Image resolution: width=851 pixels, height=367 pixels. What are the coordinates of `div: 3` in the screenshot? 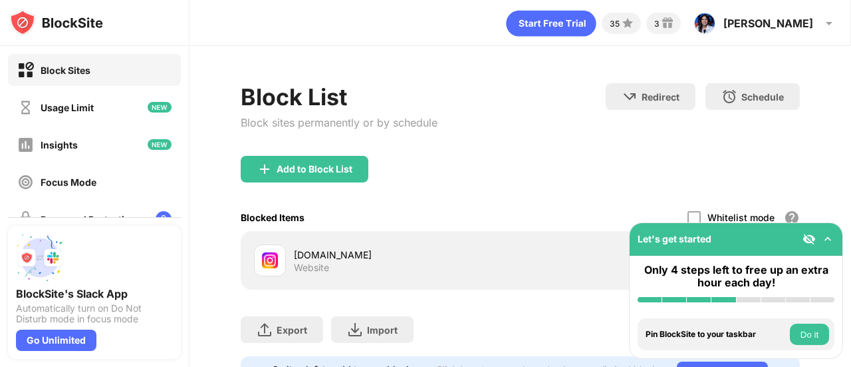 It's located at (657, 23).